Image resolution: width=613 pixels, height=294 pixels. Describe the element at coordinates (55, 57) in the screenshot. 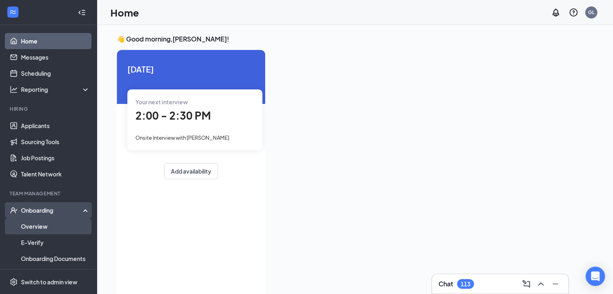

I see `a: Messages` at that location.